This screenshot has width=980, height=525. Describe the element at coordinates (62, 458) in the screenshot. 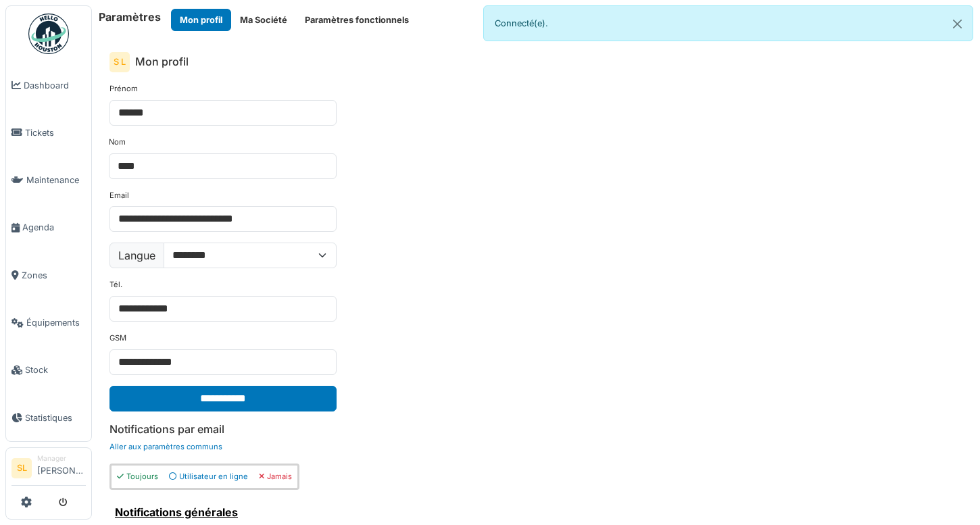

I see `div: Manager` at that location.